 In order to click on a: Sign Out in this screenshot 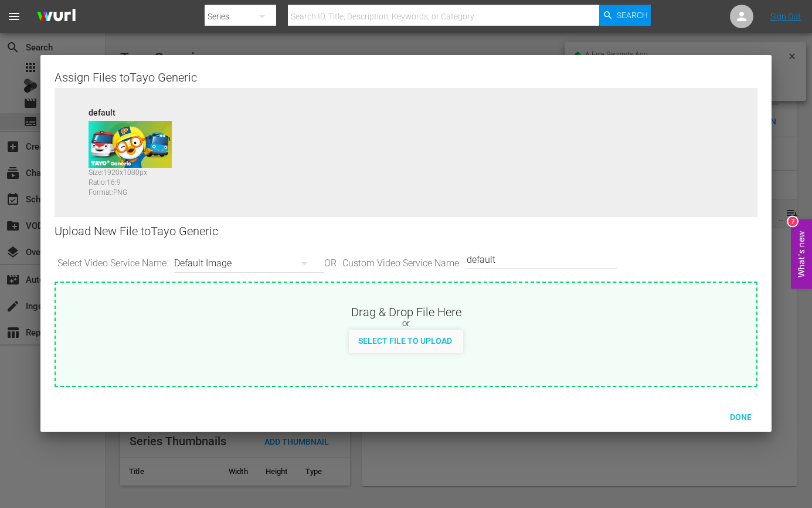, I will do `click(786, 16)`.